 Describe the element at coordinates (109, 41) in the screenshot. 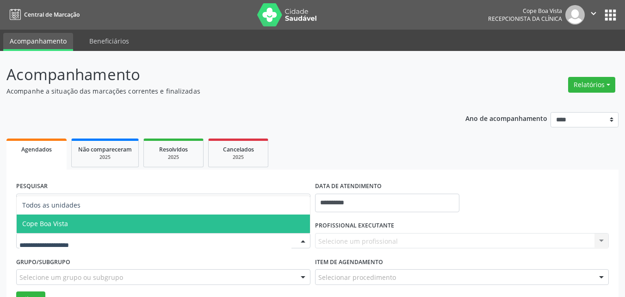

I see `a: Beneficiários` at that location.